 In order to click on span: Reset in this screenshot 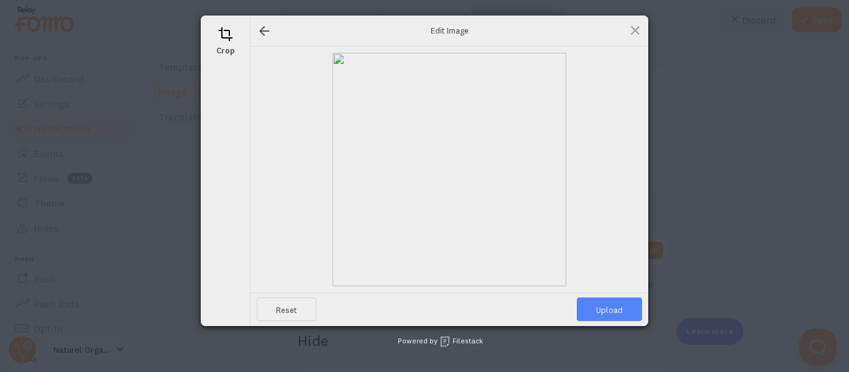, I will do `click(286, 309)`.